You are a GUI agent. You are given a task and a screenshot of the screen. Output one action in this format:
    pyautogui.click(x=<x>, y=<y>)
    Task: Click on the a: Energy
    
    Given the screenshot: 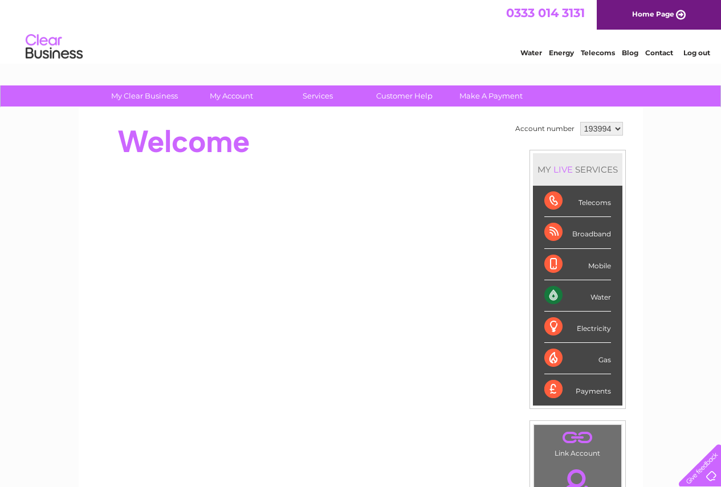 What is the action you would take?
    pyautogui.click(x=561, y=52)
    